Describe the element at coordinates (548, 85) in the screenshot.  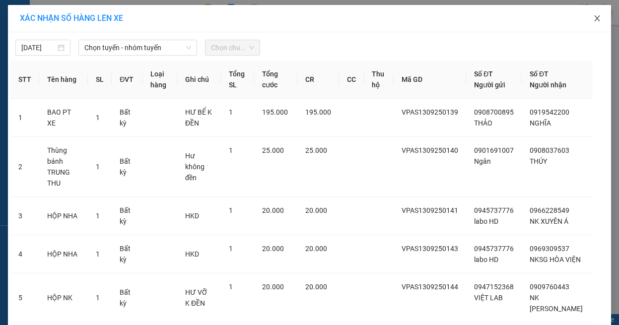
I see `span: Người nhận` at that location.